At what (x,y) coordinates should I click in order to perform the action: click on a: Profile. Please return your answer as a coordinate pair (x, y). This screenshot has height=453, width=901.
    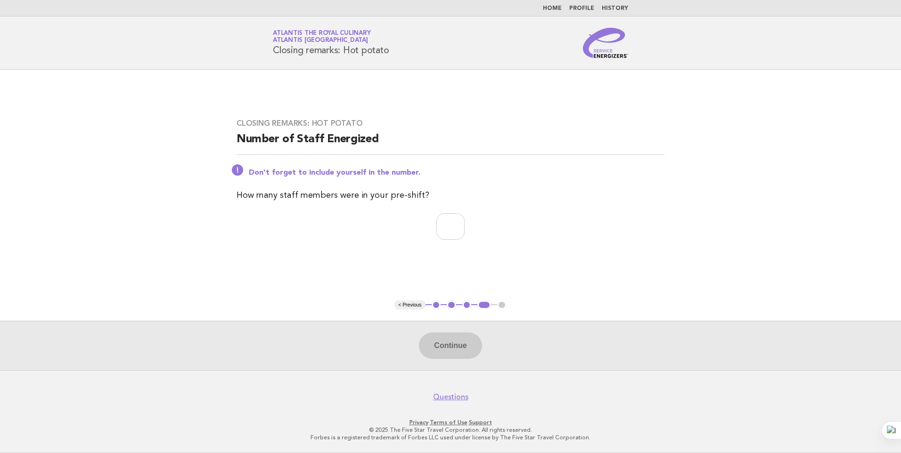
    Looking at the image, I should click on (581, 8).